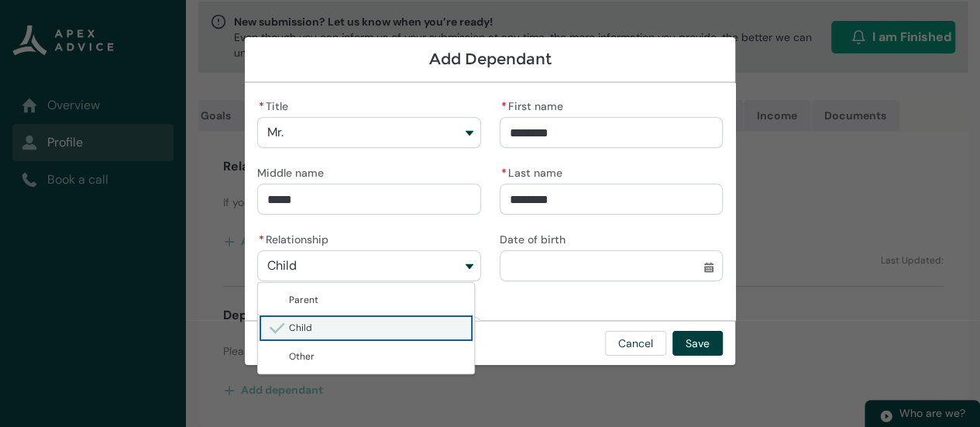 This screenshot has width=980, height=427. I want to click on label: Relationship, so click(296, 238).